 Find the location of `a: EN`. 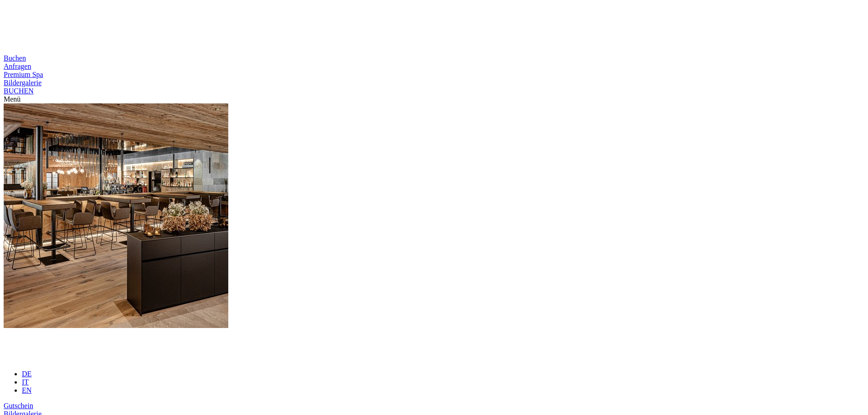

a: EN is located at coordinates (26, 390).